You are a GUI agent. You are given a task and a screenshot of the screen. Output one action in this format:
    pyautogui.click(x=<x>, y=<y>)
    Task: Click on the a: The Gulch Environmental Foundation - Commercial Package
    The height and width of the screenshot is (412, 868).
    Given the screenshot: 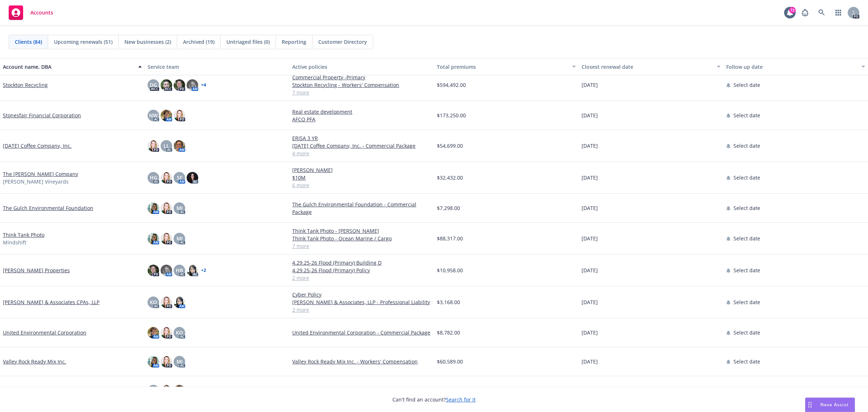 What is the action you would take?
    pyautogui.click(x=362, y=208)
    